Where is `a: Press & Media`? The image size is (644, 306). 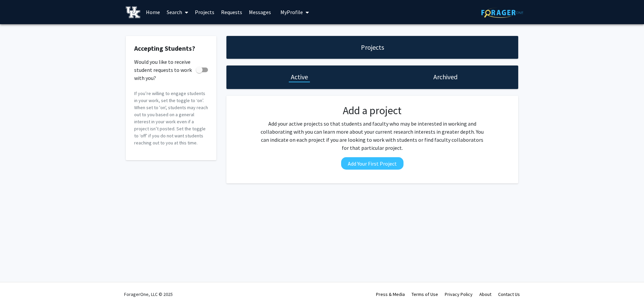
a: Press & Media is located at coordinates (390, 294).